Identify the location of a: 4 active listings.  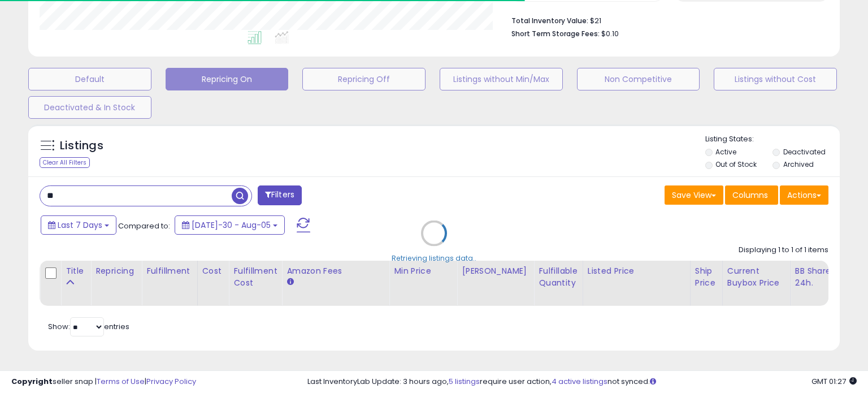
(579, 381).